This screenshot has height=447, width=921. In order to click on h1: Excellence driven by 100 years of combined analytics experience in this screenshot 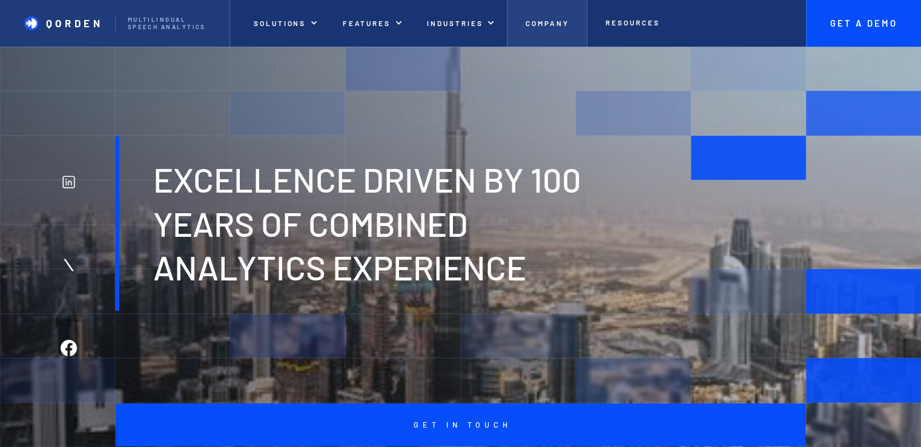, I will do `click(397, 223)`.